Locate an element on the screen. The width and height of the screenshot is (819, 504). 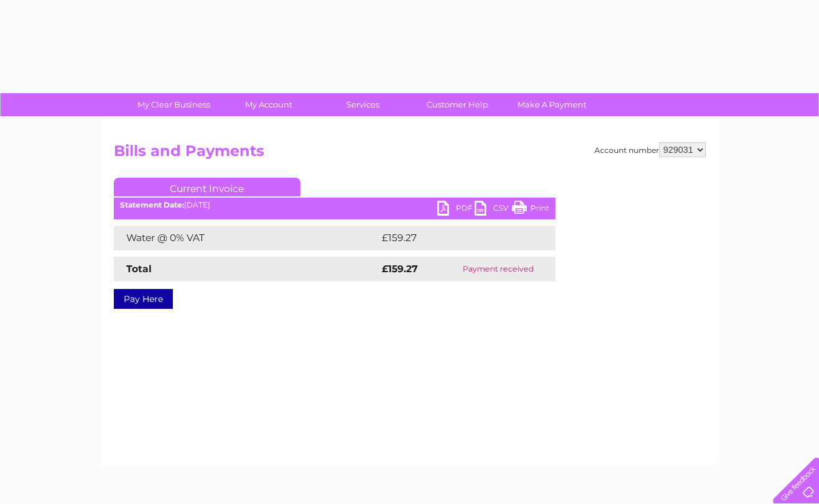
a: Services is located at coordinates (362, 104).